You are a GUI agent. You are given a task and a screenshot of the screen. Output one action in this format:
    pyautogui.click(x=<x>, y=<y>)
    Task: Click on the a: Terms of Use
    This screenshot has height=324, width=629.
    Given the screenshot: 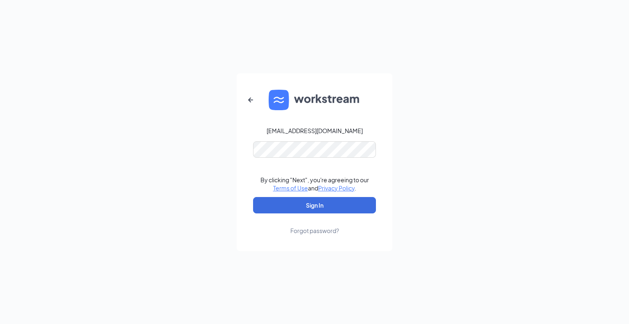 What is the action you would take?
    pyautogui.click(x=290, y=188)
    